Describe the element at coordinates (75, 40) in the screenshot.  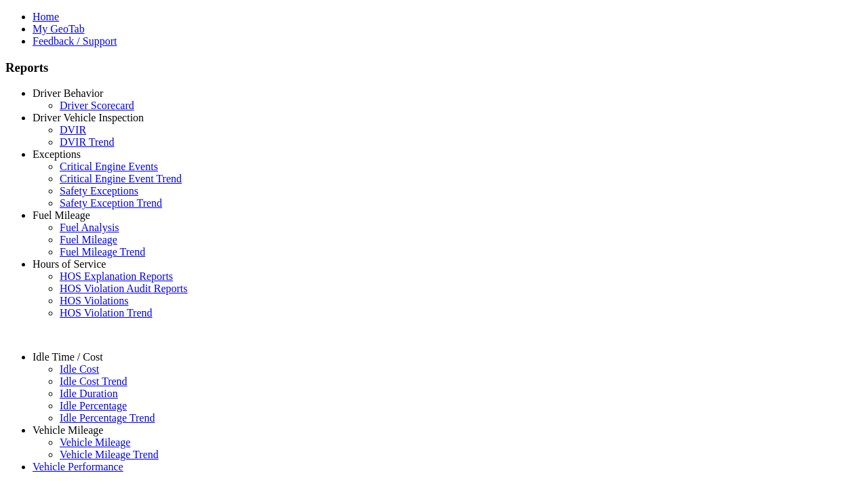
I see `a: Feedback / Support` at that location.